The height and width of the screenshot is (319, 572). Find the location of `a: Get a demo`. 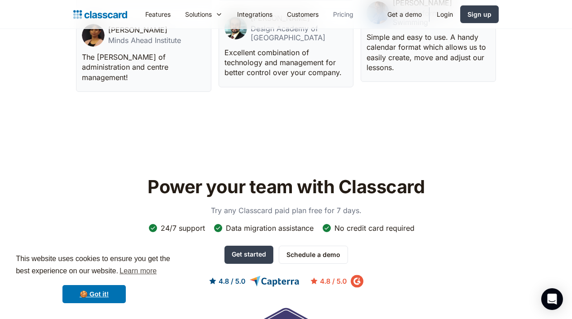

a: Get a demo is located at coordinates (404, 14).